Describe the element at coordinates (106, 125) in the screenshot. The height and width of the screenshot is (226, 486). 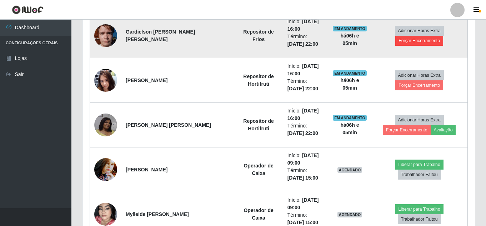
I see `img: 1755965630381.jpeg` at that location.